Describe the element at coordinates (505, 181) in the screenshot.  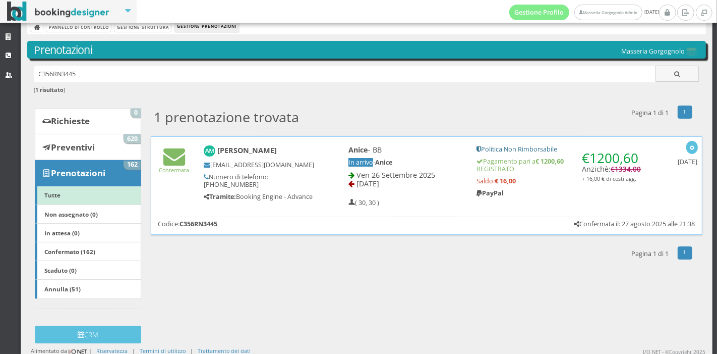
I see `font: € 16,00` at that location.